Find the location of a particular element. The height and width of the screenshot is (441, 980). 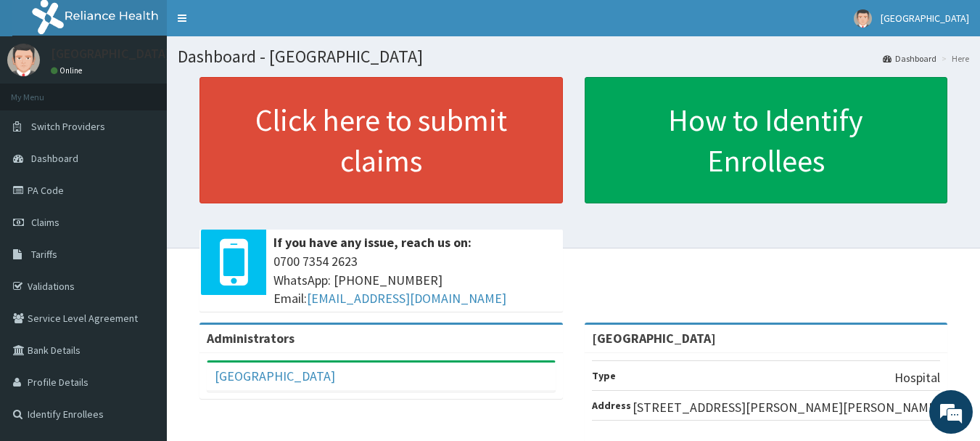

span: Dashboard is located at coordinates (54, 158).